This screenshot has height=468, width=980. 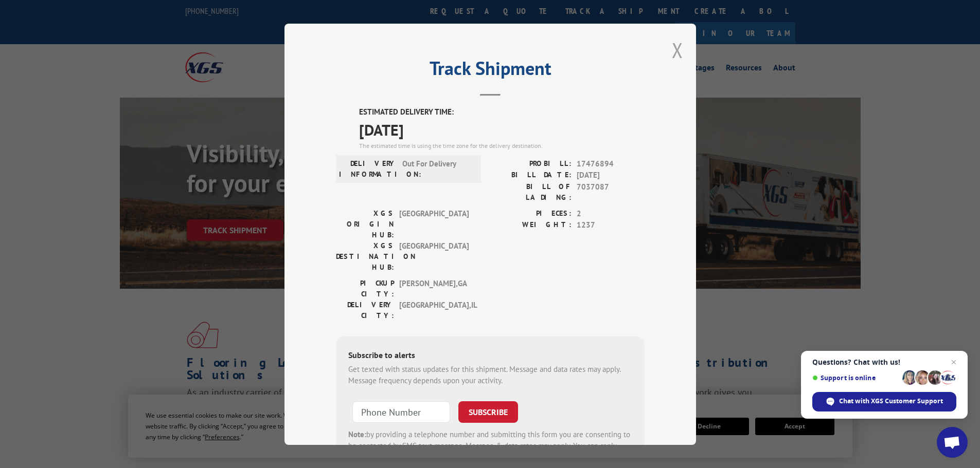 I want to click on label: DELIVERY INFORMATION:, so click(x=368, y=169).